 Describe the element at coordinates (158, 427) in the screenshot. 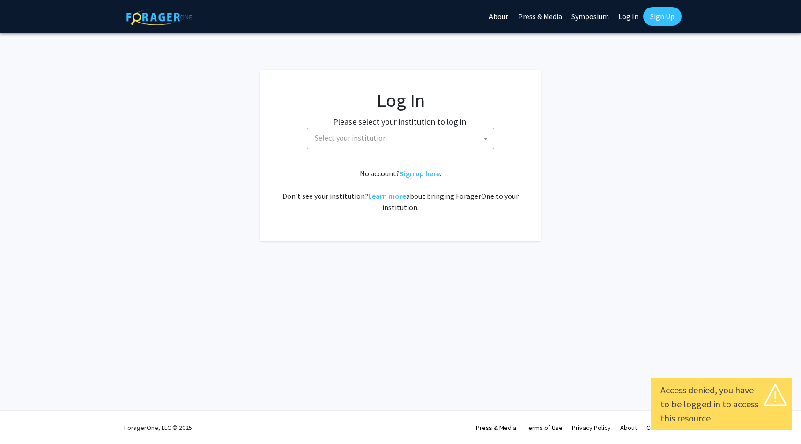

I see `div: ForagerOne, LLC © 2025` at that location.